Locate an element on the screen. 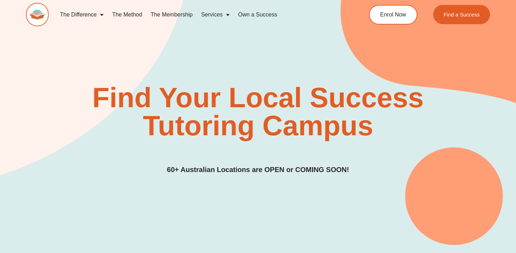  a: The Difference is located at coordinates (82, 15).